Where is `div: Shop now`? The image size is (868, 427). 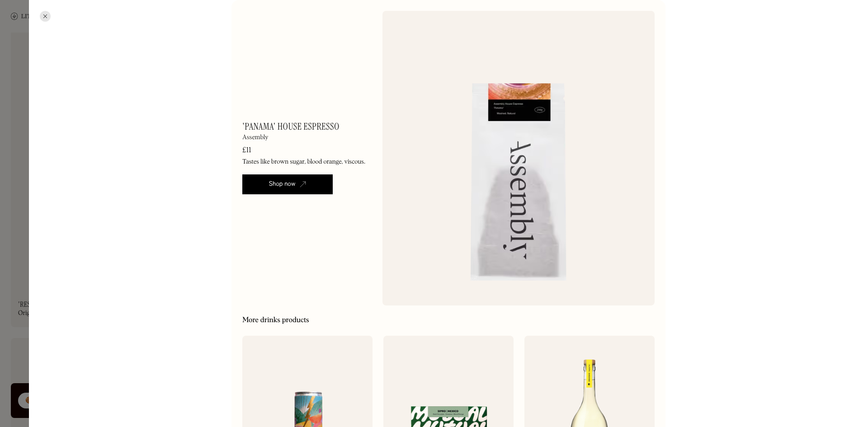
div: Shop now is located at coordinates (282, 184).